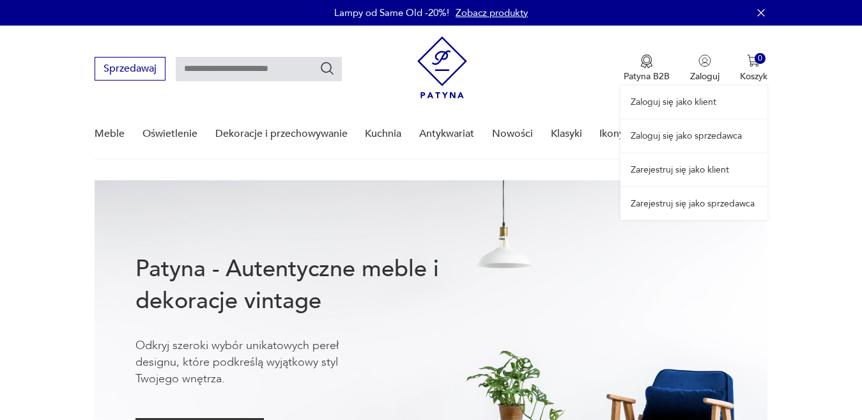  Describe the element at coordinates (631, 134) in the screenshot. I see `a: Ikony designu` at that location.